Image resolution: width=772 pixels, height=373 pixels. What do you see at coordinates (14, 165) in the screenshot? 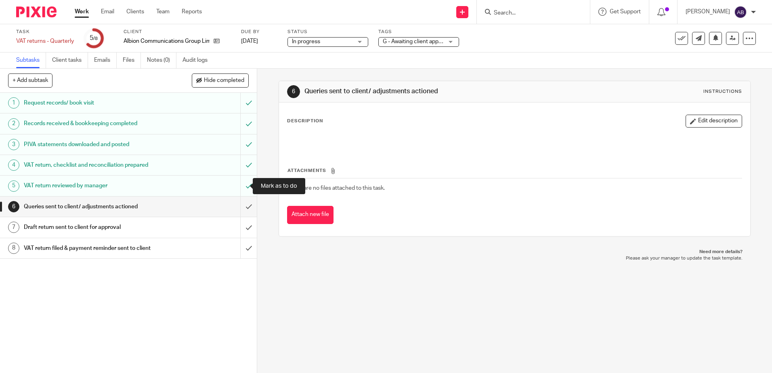
I see `div: 4` at bounding box center [14, 165].